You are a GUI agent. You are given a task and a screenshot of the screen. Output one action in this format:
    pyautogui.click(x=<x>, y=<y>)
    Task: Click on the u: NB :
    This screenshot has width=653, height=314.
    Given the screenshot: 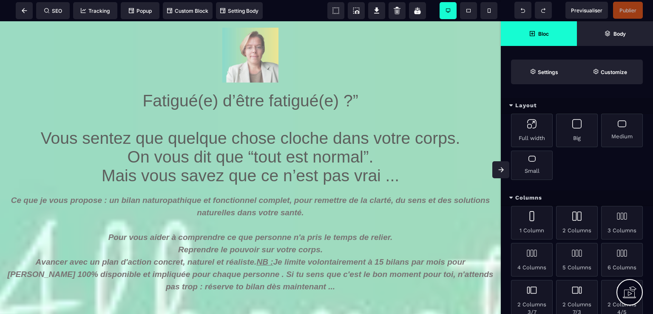 What is the action you would take?
    pyautogui.click(x=264, y=240)
    